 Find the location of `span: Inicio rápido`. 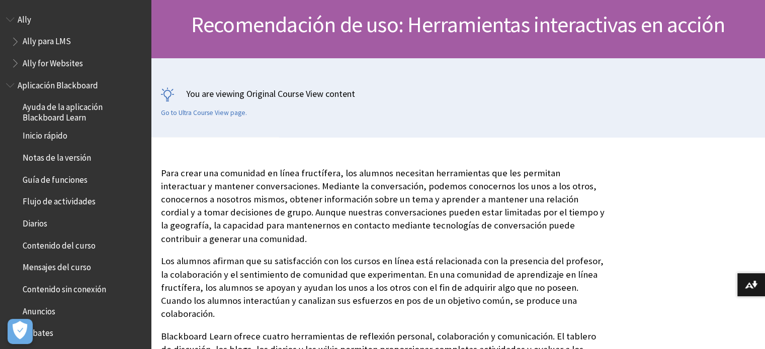

span: Inicio rápido is located at coordinates (45, 134).